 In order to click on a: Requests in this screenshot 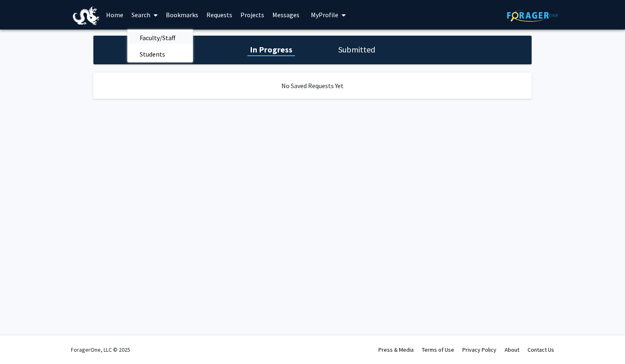, I will do `click(219, 15)`.